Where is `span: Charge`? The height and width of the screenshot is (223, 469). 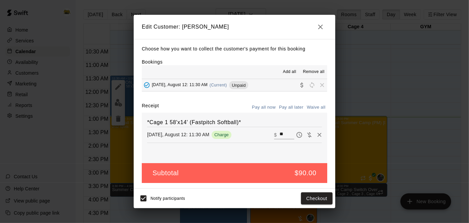
span: Charge is located at coordinates (221, 134).